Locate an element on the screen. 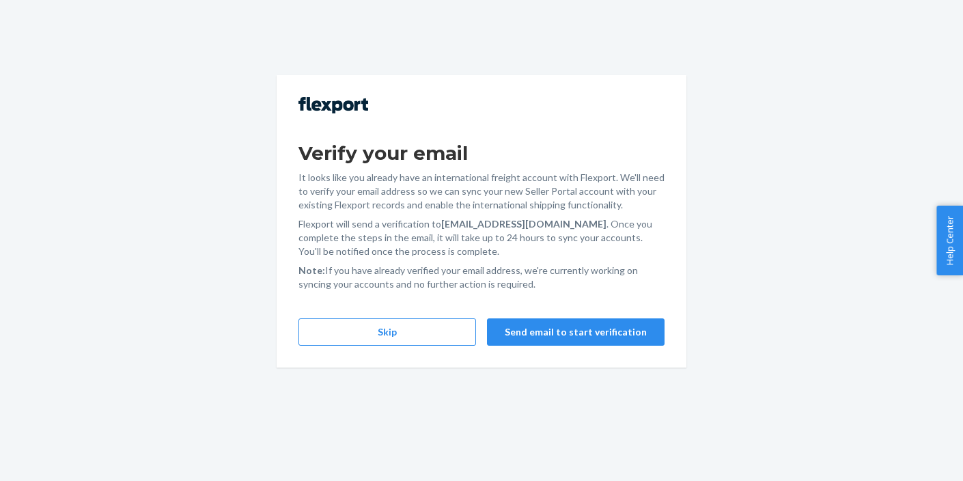 The height and width of the screenshot is (481, 963). img: Flexport logo is located at coordinates (333, 105).